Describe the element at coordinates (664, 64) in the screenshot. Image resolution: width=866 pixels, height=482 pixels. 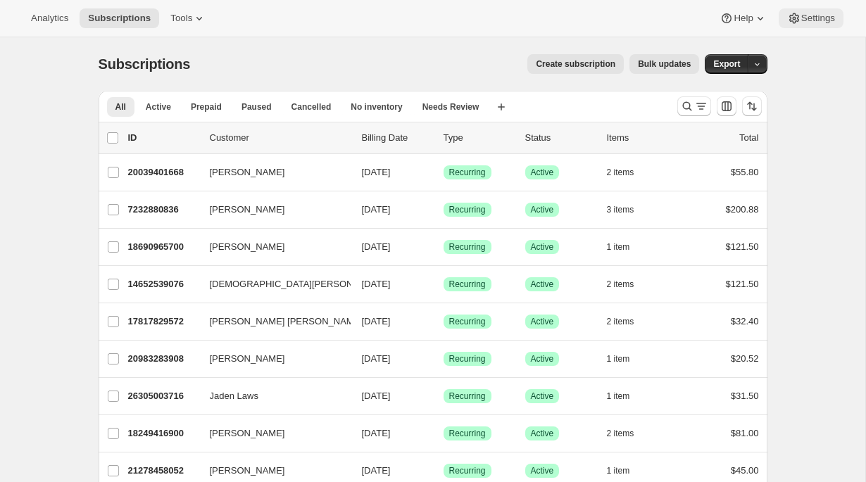
I see `span: Bulk updates` at that location.